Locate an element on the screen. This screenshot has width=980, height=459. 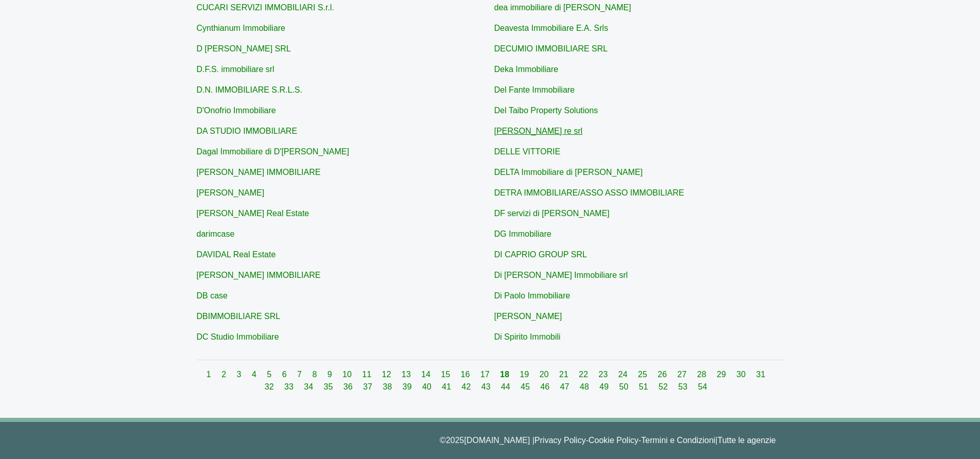
a: 24 is located at coordinates (624, 374).